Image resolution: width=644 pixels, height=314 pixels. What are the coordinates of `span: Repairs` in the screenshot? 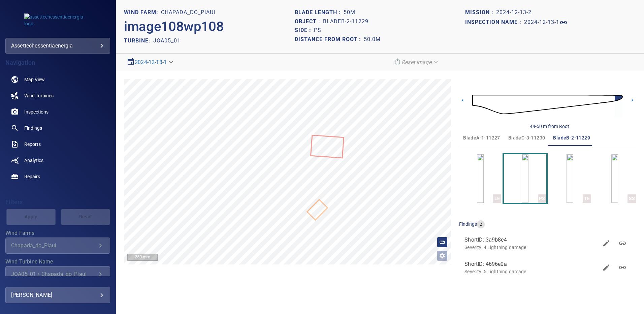 It's located at (32, 176).